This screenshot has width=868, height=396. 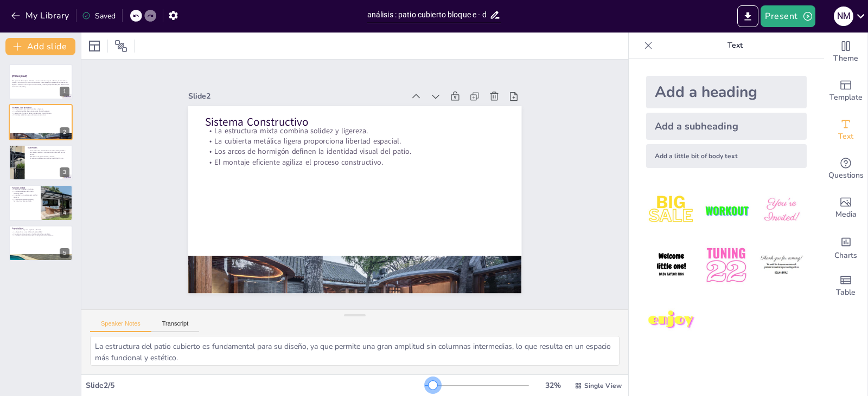 What do you see at coordinates (41, 16) in the screenshot?
I see `button: My Library` at bounding box center [41, 16].